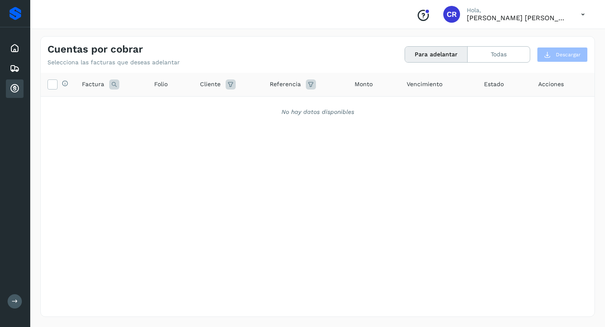 This screenshot has width=605, height=327. Describe the element at coordinates (15, 89) in the screenshot. I see `div: Cuentas por cobrar` at that location.